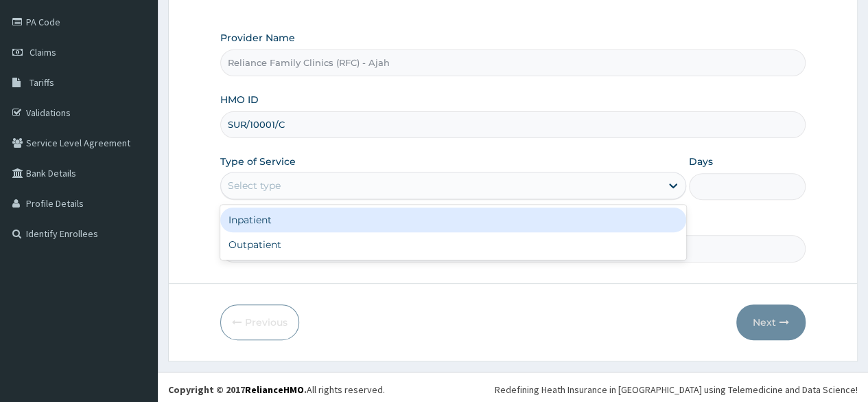  Describe the element at coordinates (254, 185) in the screenshot. I see `div: Select type` at that location.